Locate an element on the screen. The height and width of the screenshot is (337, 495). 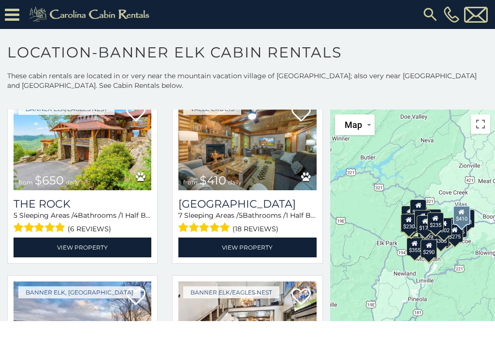
div: $570 is located at coordinates (422, 219).